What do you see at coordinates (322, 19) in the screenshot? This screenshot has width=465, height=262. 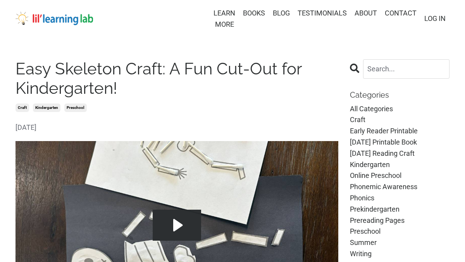 I see `a: TESTIMONIALS` at bounding box center [322, 19].